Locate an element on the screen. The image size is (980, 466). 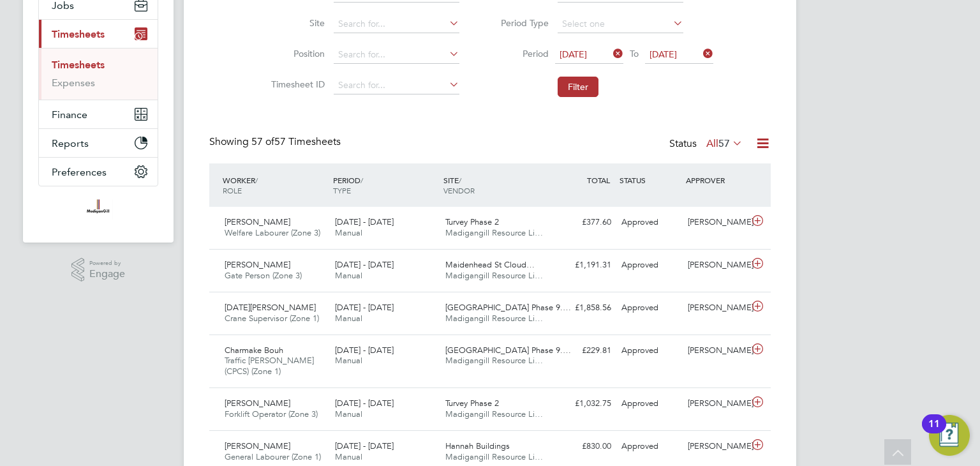
div: Showing is located at coordinates (277, 142).